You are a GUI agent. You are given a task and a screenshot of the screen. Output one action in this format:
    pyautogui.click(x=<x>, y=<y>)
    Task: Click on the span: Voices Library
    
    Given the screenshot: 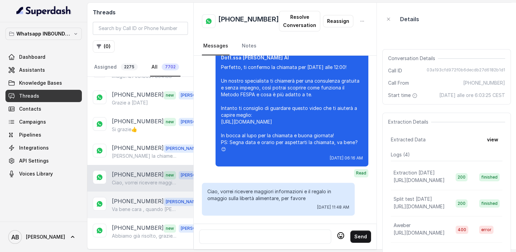 What is the action you would take?
    pyautogui.click(x=36, y=174)
    